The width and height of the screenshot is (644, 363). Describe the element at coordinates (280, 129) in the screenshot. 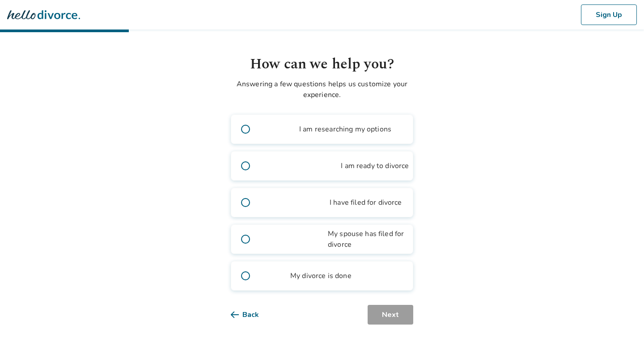

I see `span: book_2` at that location.